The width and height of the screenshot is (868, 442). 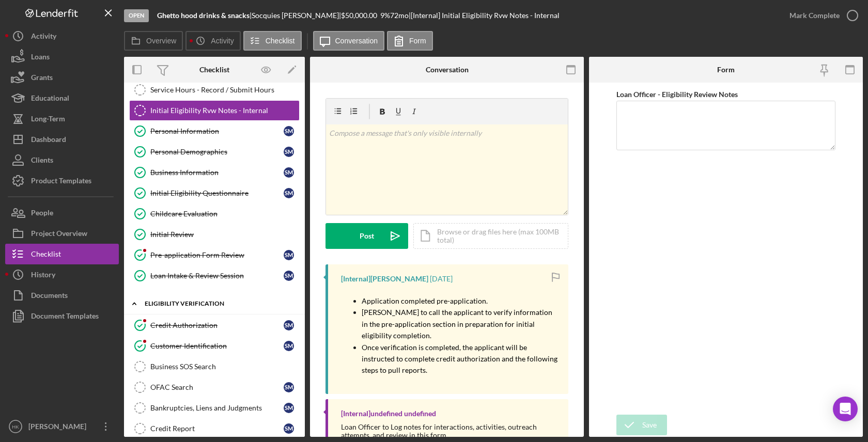 What do you see at coordinates (40, 58) in the screenshot?
I see `div: Loans` at bounding box center [40, 58].